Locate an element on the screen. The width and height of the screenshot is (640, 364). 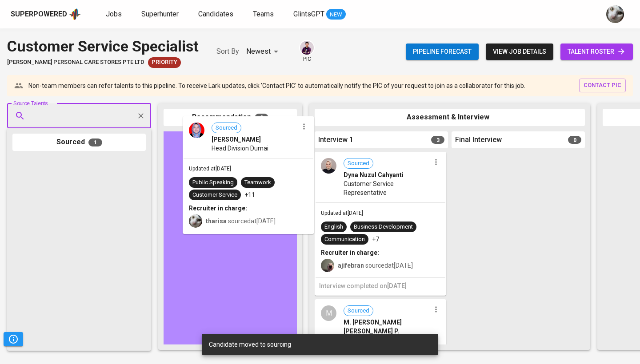
a: Jobs is located at coordinates (114, 14).